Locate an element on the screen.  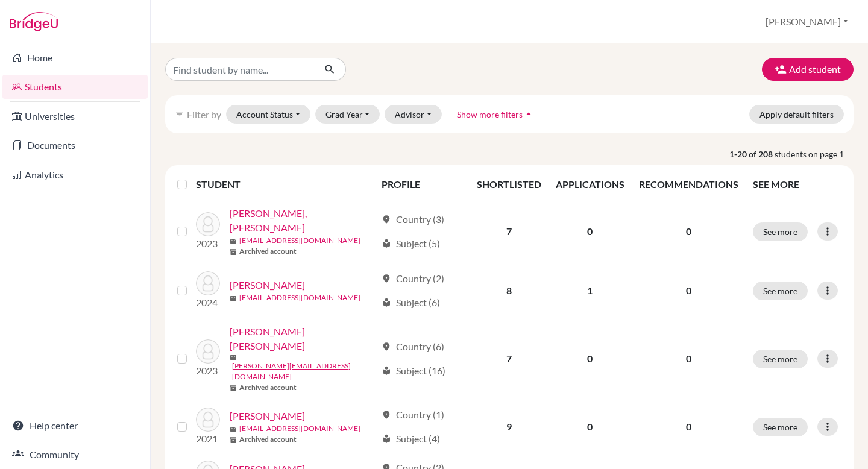
div: Subject (16) is located at coordinates (414, 370).